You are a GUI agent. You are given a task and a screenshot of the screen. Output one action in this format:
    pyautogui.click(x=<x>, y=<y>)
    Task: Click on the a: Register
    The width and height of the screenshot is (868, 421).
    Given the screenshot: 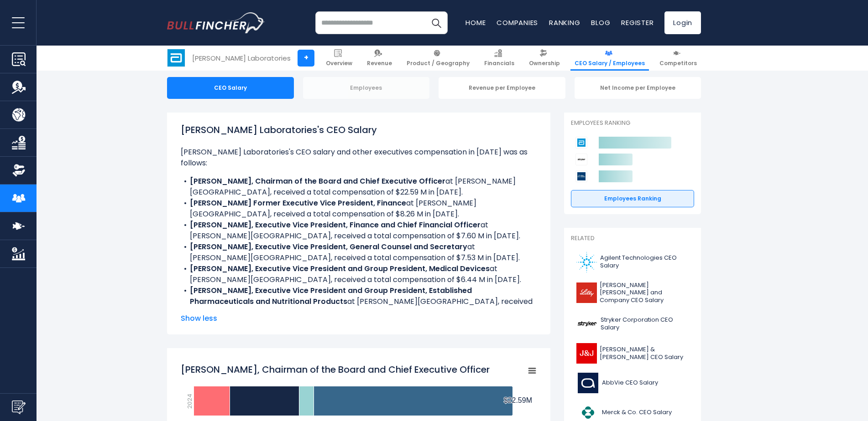 What is the action you would take?
    pyautogui.click(x=637, y=22)
    